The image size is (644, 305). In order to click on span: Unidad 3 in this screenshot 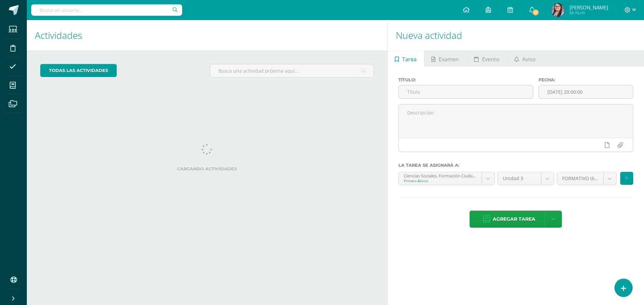, I will do `click(519, 178)`.